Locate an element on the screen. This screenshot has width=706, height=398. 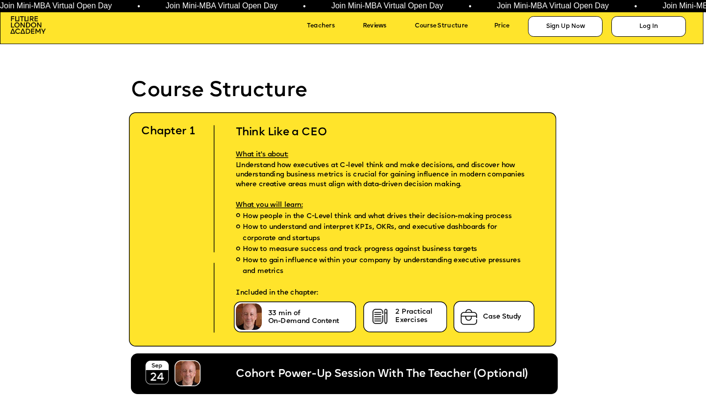
img: image-cb722855-f231-420d-ba86-ef8a9b8709e7.png is located at coordinates (380, 317).